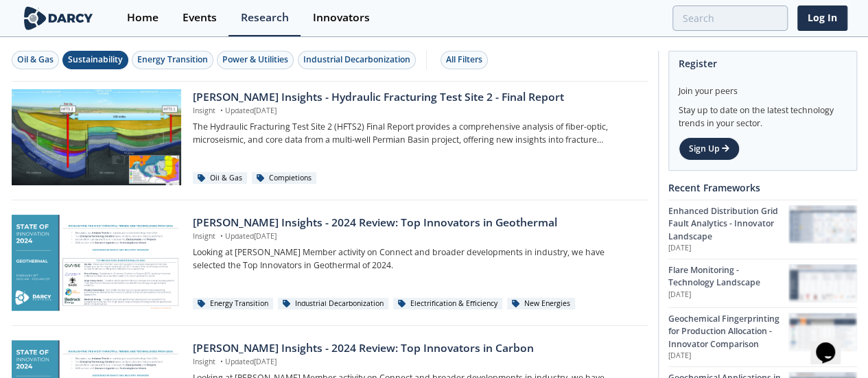 The width and height of the screenshot is (868, 378). Describe the element at coordinates (728, 331) in the screenshot. I see `div: Geochemical Fingerprinting for Production Allocation - Innovator Comparison` at that location.